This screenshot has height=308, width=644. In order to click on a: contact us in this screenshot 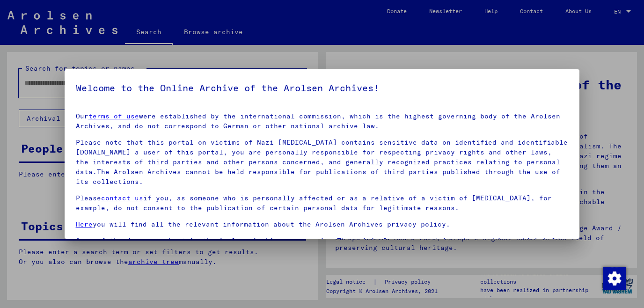, I will do `click(122, 198)`.